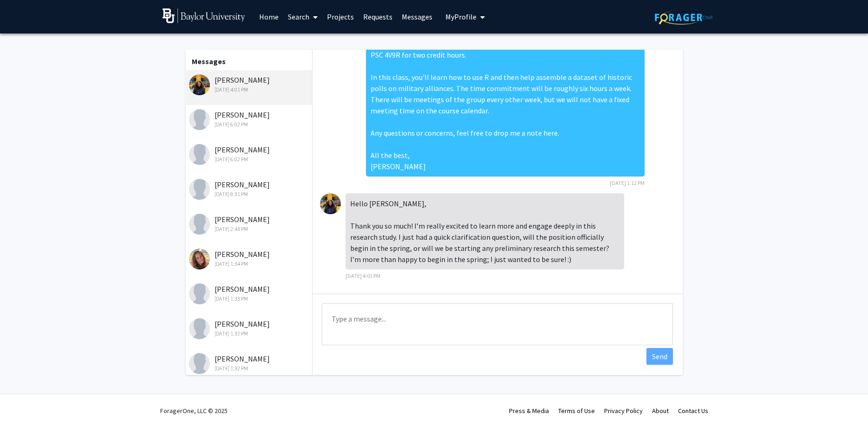 The image size is (868, 427). What do you see at coordinates (269, 17) in the screenshot?
I see `a: Home` at bounding box center [269, 17].